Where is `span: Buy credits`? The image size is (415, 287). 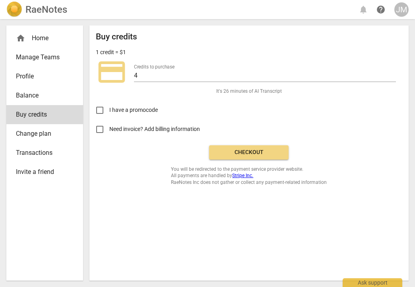 span: Buy credits is located at coordinates (41, 115).